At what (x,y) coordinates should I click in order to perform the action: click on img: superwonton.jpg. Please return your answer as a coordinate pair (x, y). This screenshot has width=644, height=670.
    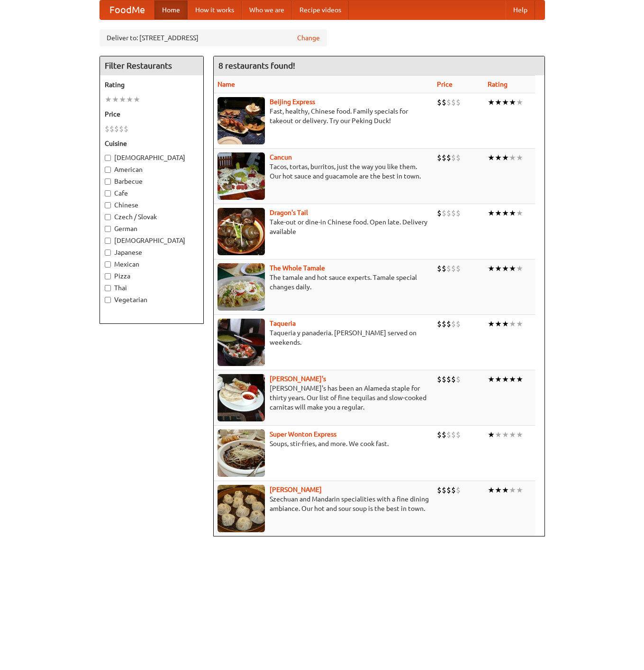
    Looking at the image, I should click on (241, 453).